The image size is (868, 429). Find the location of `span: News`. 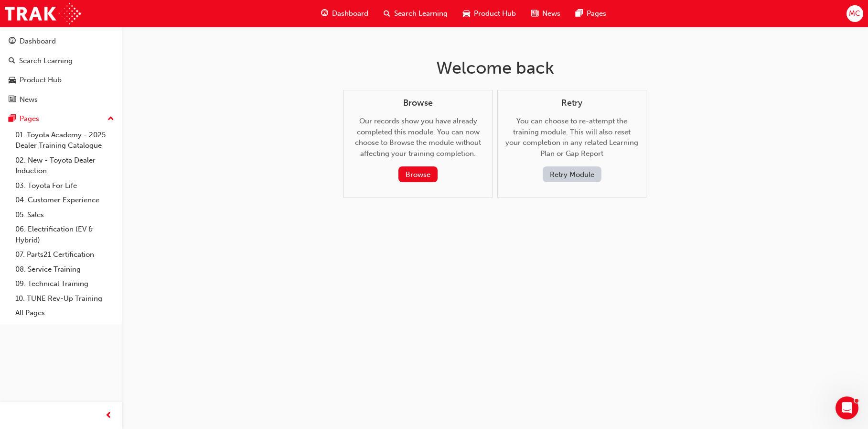

span: News is located at coordinates (552, 13).